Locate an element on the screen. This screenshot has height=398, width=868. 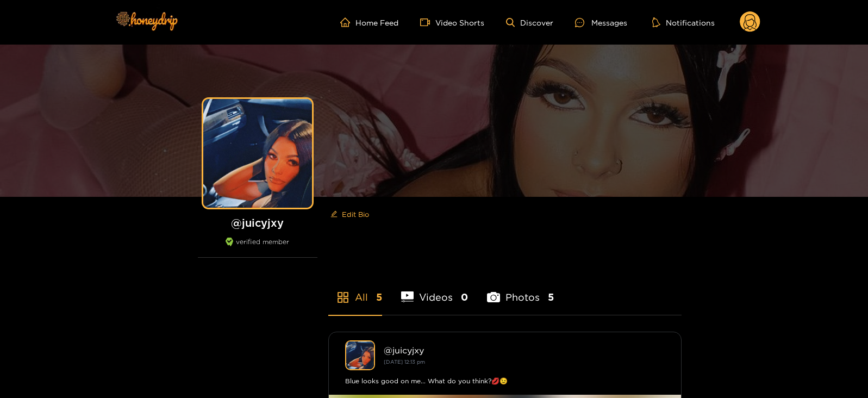
span: video-camera is located at coordinates (428, 22).